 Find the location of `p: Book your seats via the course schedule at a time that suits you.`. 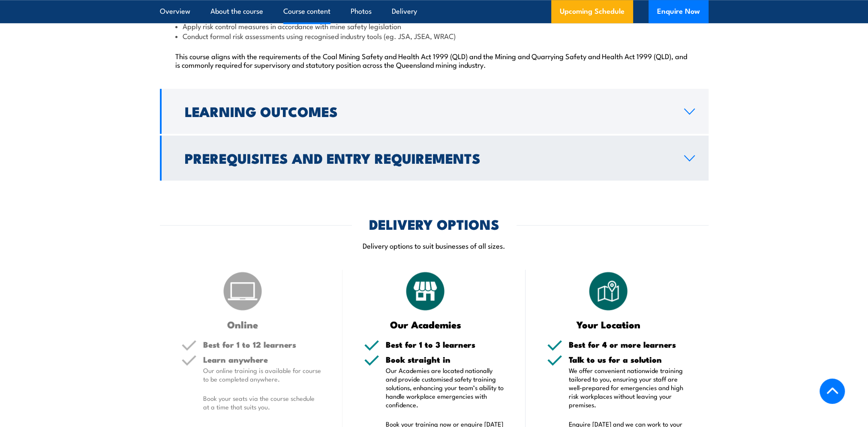

p: Book your seats via the course schedule at a time that suits you. is located at coordinates (262, 403).